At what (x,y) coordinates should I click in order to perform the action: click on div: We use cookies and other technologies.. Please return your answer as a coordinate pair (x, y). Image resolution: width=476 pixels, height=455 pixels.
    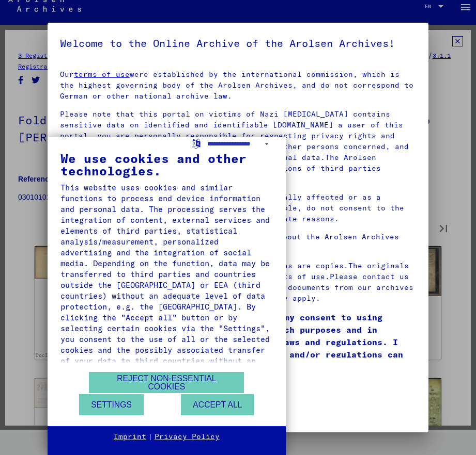
    Looking at the image, I should click on (167, 165).